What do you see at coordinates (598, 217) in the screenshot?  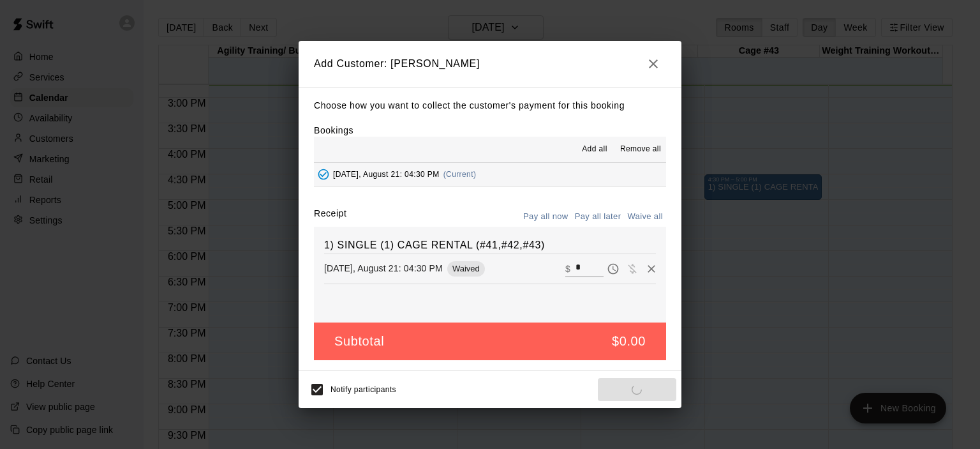 I see `button: Pay all later` at bounding box center [598, 217].